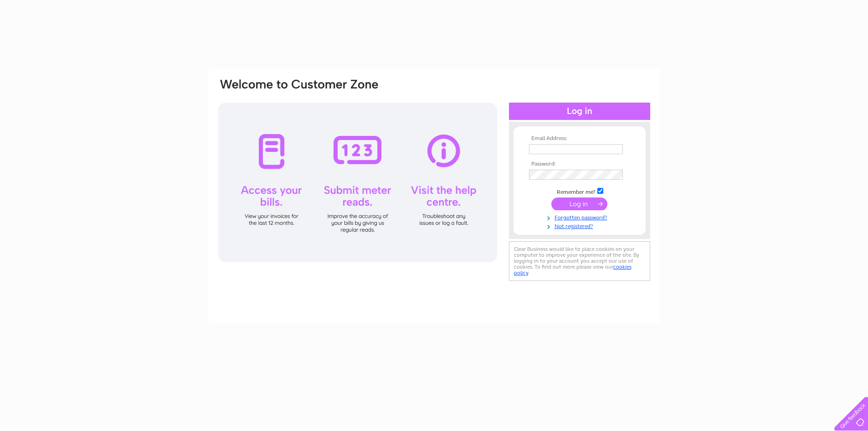 The width and height of the screenshot is (868, 431). What do you see at coordinates (580, 191) in the screenshot?
I see `td: Remember me?` at bounding box center [580, 191].